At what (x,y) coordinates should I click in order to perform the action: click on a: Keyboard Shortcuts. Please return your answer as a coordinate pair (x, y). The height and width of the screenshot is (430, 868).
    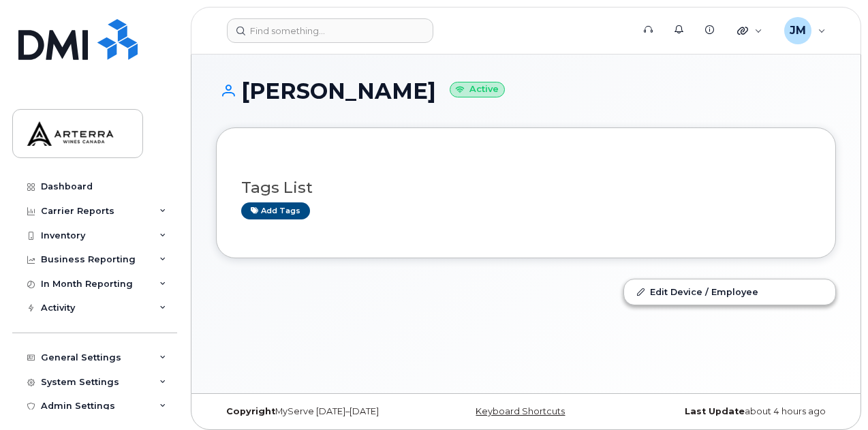
    Looking at the image, I should click on (520, 410).